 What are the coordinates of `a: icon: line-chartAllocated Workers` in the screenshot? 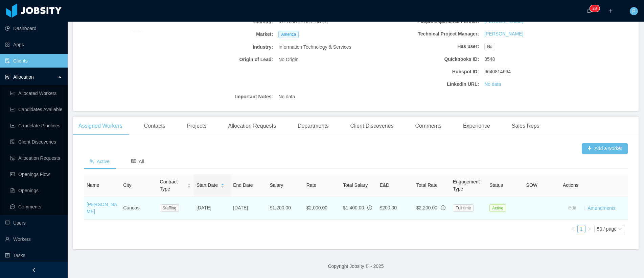 It's located at (36, 93).